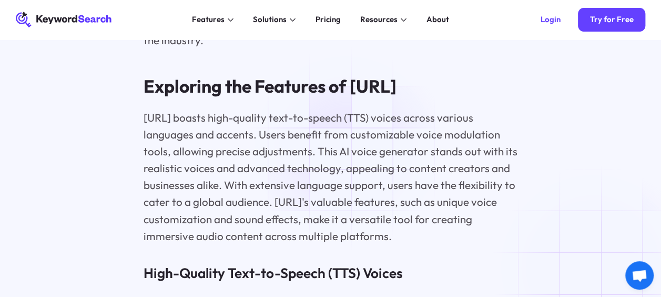 The height and width of the screenshot is (297, 661). What do you see at coordinates (550, 19) in the screenshot?
I see `a: Login` at bounding box center [550, 19].